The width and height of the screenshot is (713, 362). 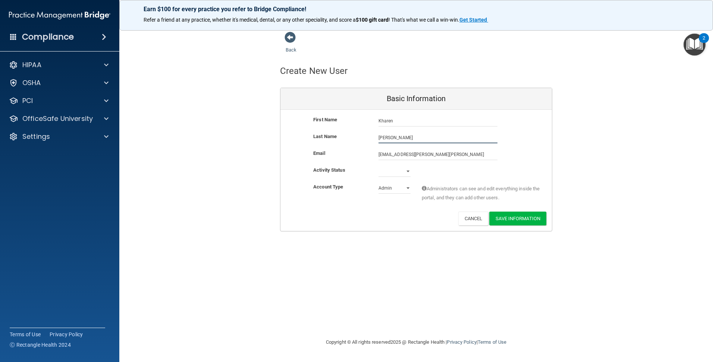 I want to click on div: 2, so click(x=704, y=43).